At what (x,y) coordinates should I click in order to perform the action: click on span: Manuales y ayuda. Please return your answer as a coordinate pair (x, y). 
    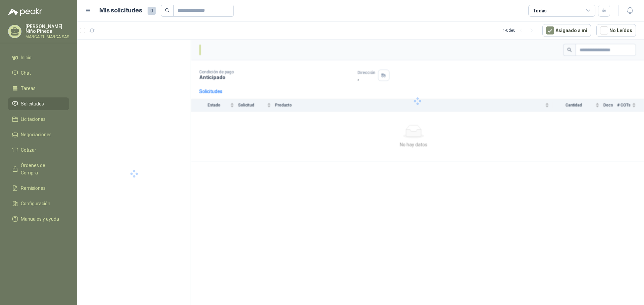
    Looking at the image, I should click on (40, 219).